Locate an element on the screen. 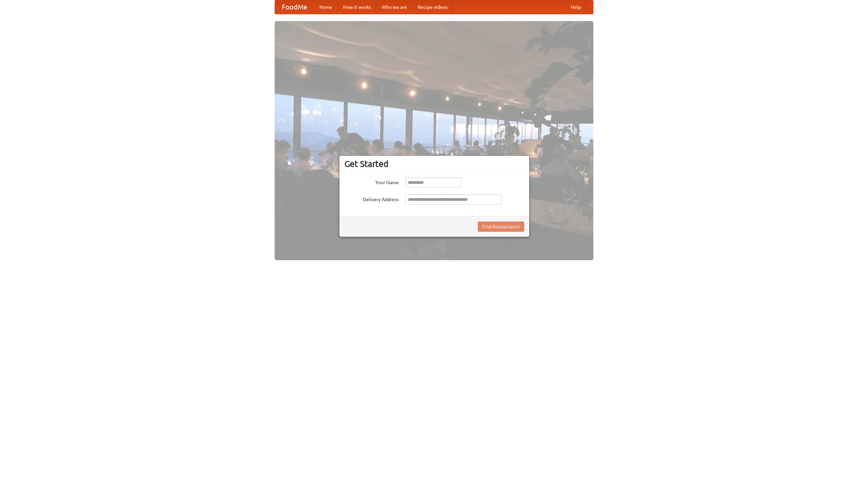 The image size is (868, 480). h3: Get Started is located at coordinates (434, 164).